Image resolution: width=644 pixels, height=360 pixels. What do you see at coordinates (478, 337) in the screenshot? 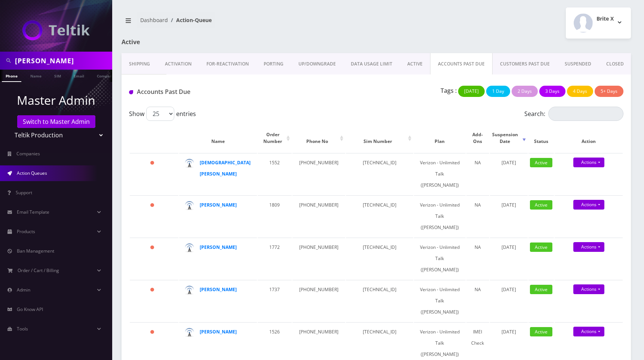
I see `div: IMEI Check` at bounding box center [478, 337].